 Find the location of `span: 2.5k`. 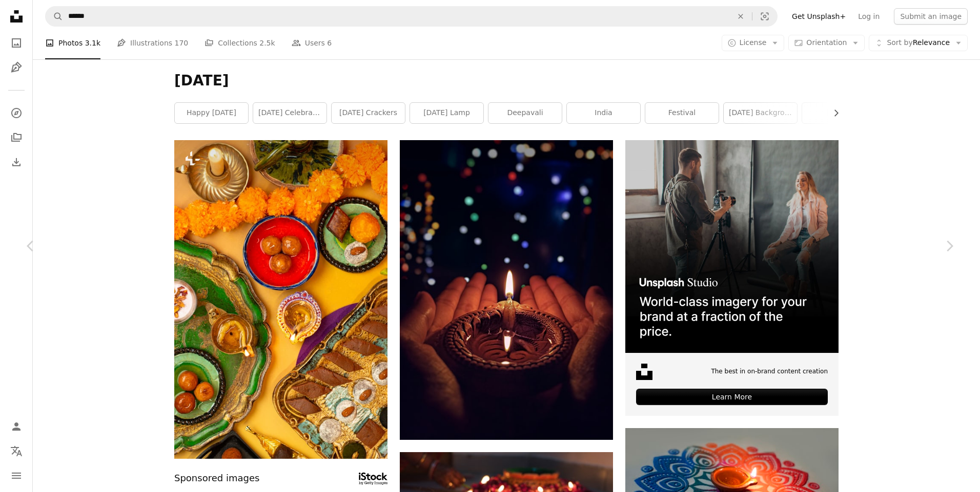

span: 2.5k is located at coordinates (267, 43).